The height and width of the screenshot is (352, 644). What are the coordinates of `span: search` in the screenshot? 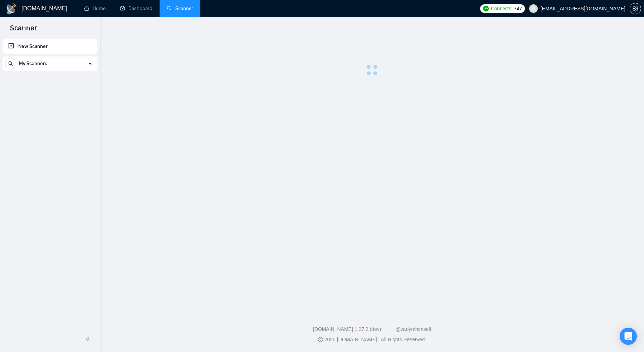 It's located at (11, 64).